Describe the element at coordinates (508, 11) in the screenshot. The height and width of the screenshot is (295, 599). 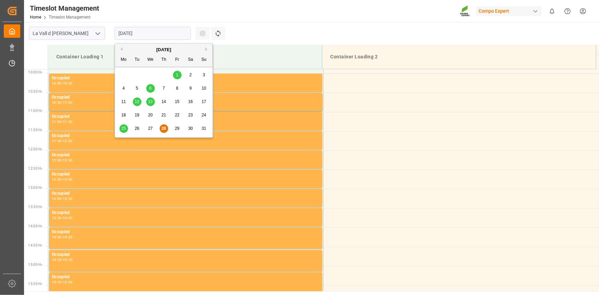
I see `div: Compo Expert` at that location.